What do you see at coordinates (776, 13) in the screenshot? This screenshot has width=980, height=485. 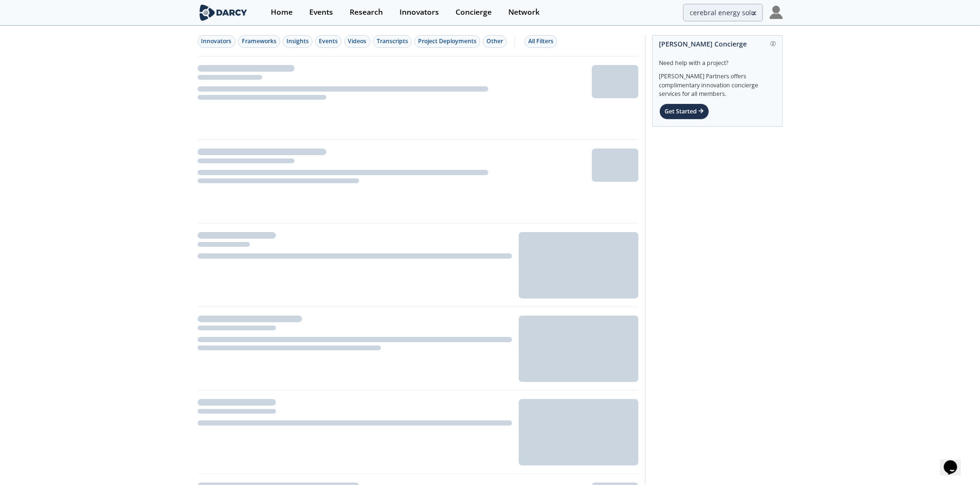 I see `img: Profile` at bounding box center [776, 13].